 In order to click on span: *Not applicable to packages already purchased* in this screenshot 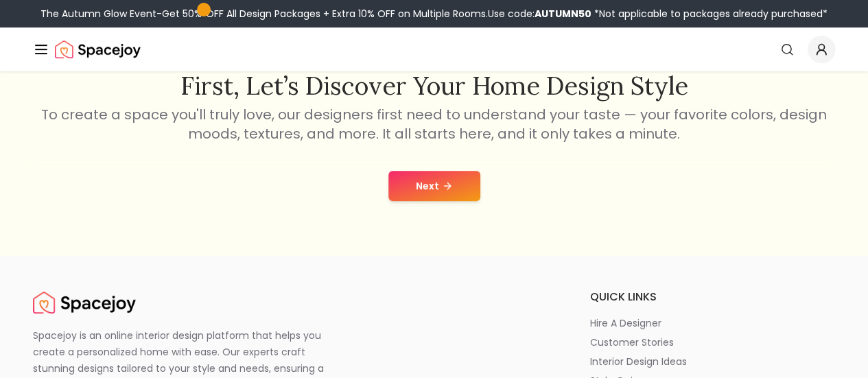, I will do `click(710, 13)`.